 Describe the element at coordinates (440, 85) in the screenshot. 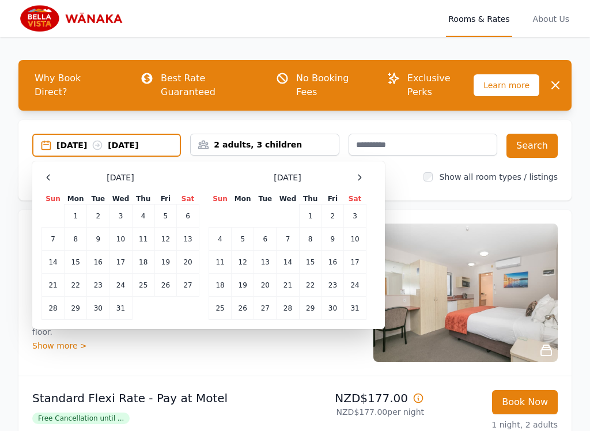

I see `p: Exclusive Perks` at that location.